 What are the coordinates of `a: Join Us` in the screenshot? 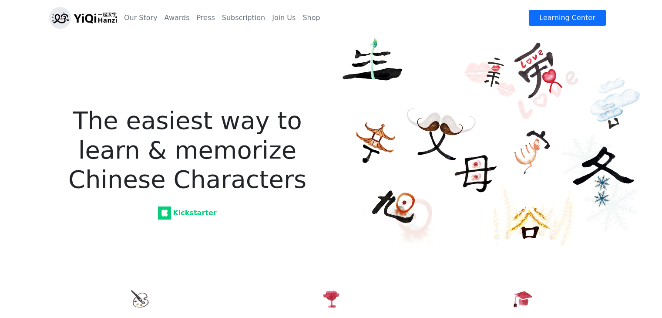 It's located at (284, 18).